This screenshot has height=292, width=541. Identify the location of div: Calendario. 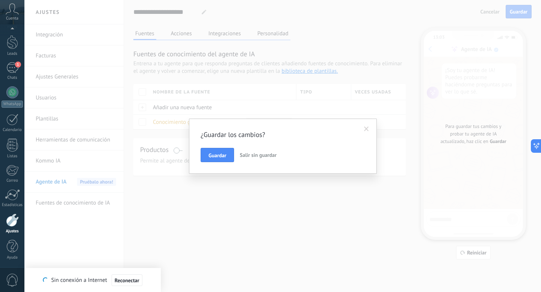
(12, 130).